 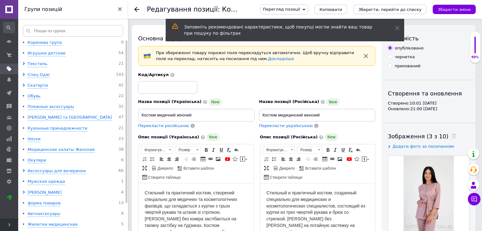 What do you see at coordinates (52, 225) in the screenshot?
I see `div: Жилетки медицинские` at bounding box center [52, 225].